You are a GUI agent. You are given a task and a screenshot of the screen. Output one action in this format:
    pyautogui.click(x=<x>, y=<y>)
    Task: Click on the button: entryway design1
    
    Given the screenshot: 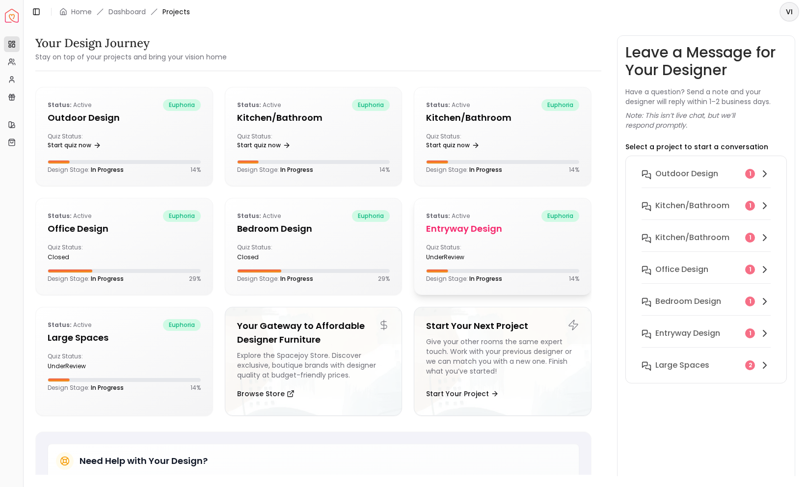 What is the action you would take?
    pyautogui.click(x=706, y=339)
    